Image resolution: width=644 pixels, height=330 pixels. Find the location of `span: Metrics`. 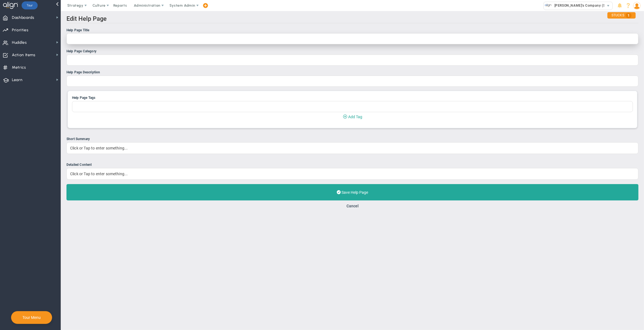

span: Metrics is located at coordinates (19, 67).